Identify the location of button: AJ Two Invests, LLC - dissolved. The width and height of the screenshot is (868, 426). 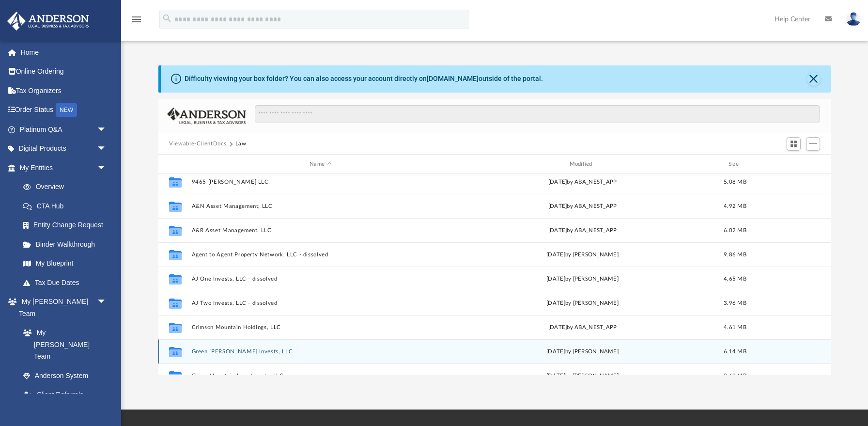
(321, 303).